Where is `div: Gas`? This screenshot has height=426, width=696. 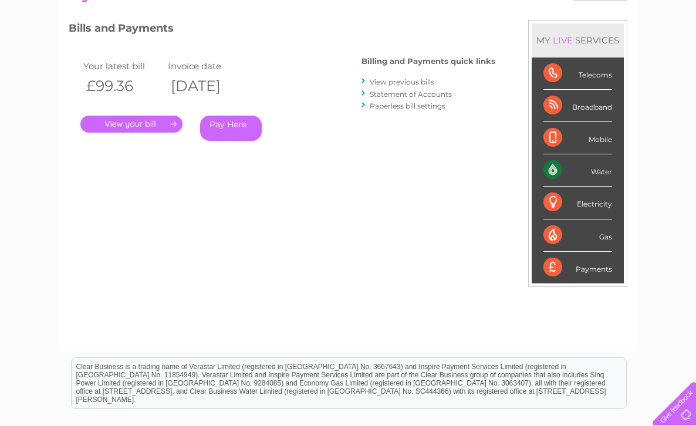 div: Gas is located at coordinates (578, 235).